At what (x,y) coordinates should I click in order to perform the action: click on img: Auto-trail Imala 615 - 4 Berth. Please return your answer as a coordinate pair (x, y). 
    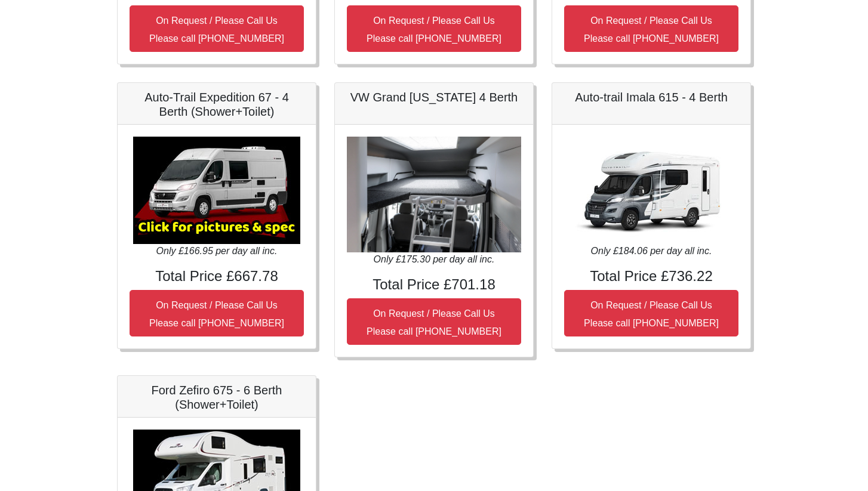
    Looking at the image, I should click on (651, 191).